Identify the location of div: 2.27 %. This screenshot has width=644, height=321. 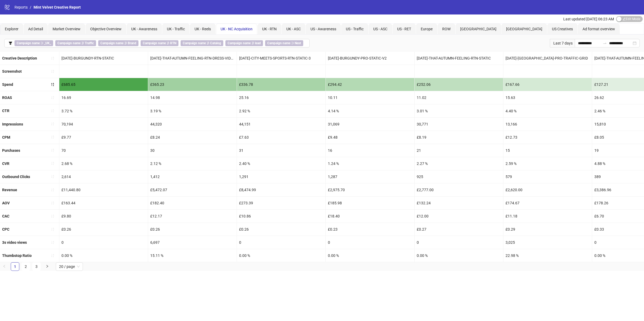
(459, 163).